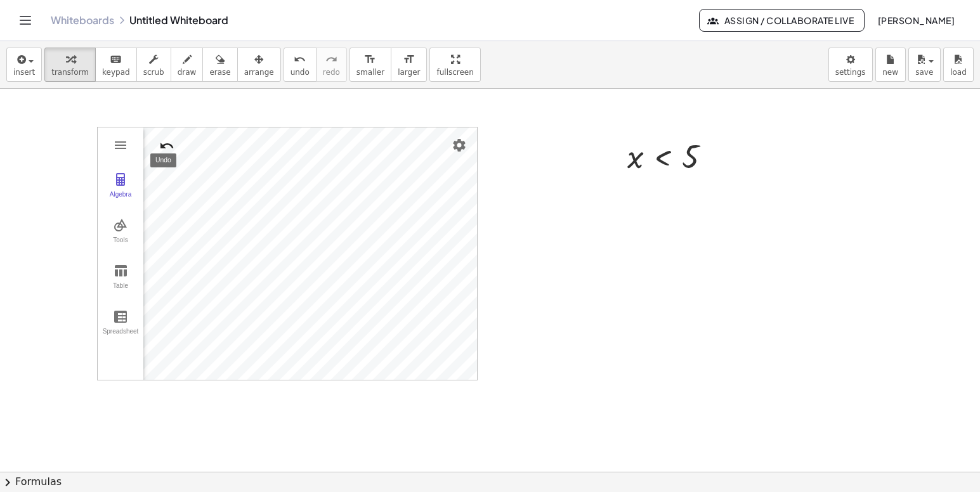 The height and width of the screenshot is (492, 980). Describe the element at coordinates (115, 60) in the screenshot. I see `i: keyboard` at that location.